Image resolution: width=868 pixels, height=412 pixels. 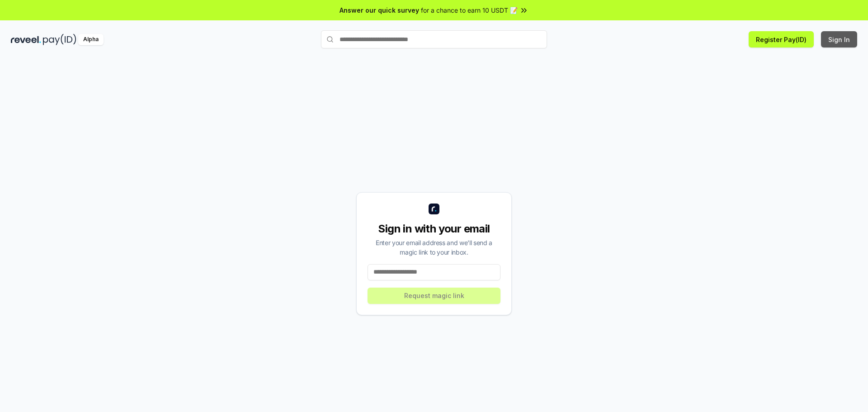 I want to click on img: logo_small, so click(x=434, y=209).